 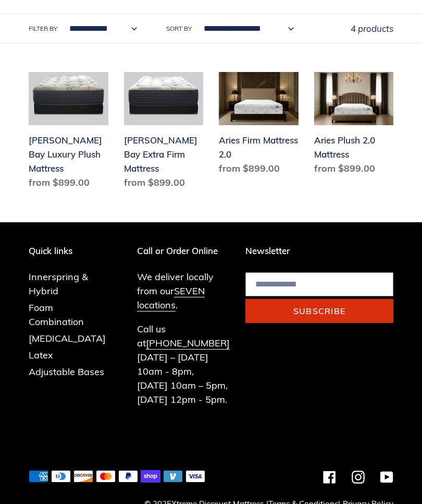 I want to click on label: Filter by, so click(x=43, y=29).